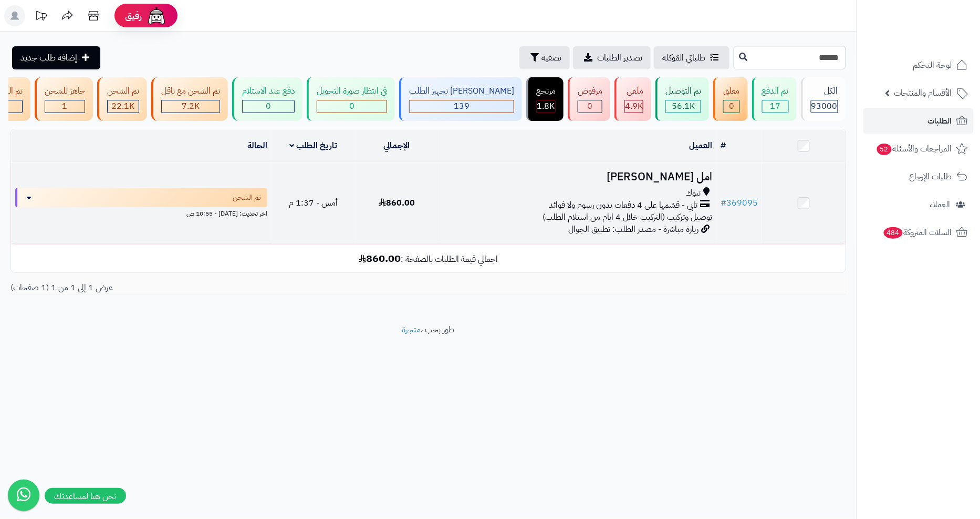 Image resolution: width=980 pixels, height=519 pixels. Describe the element at coordinates (824, 99) in the screenshot. I see `a: الكل93000` at that location.